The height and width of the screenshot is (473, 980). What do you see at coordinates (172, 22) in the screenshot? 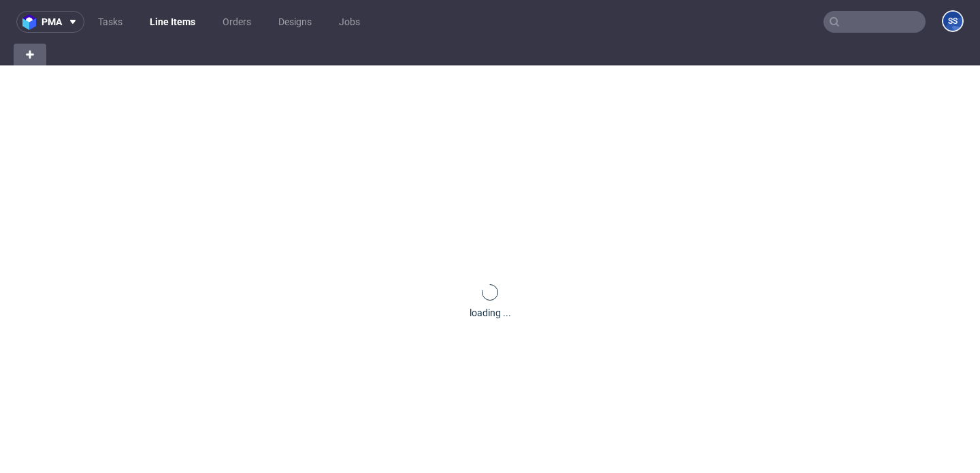
I see `a: Line Items` at bounding box center [172, 22].